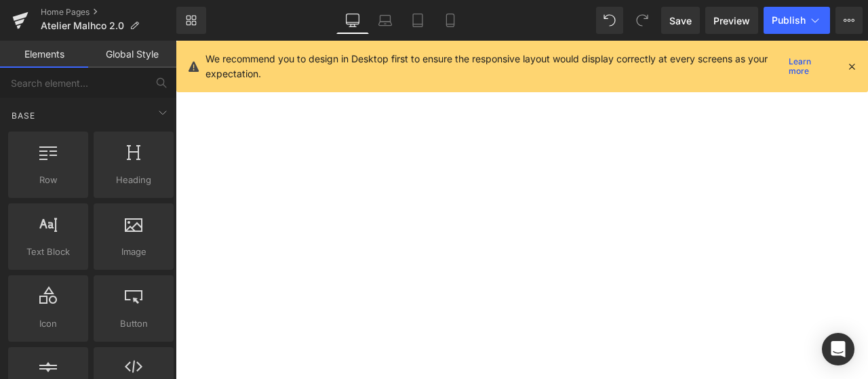 The width and height of the screenshot is (868, 379). What do you see at coordinates (732, 21) in the screenshot?
I see `span: Preview` at bounding box center [732, 21].